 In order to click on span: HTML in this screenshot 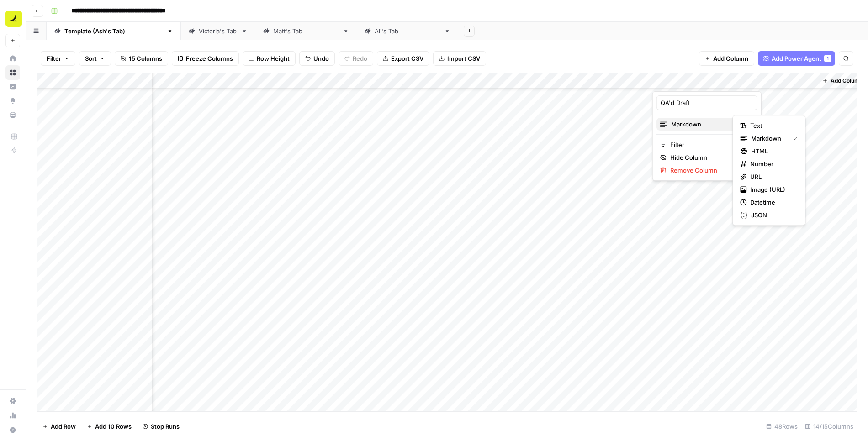, I will do `click(773, 151)`.